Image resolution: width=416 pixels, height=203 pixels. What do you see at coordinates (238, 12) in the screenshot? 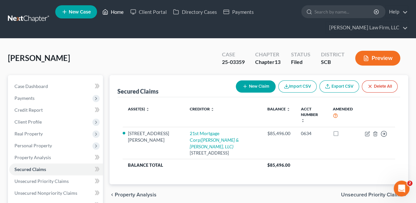
I see `a: Payments` at bounding box center [238, 12].